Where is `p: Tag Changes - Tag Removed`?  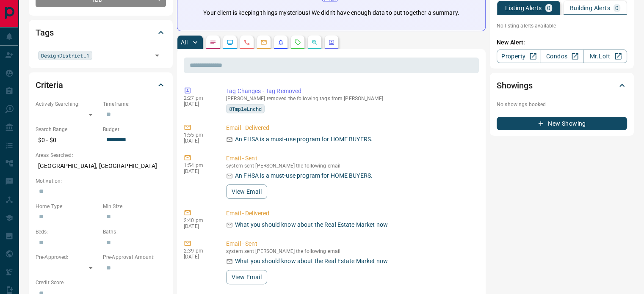
p: Tag Changes - Tag Removed is located at coordinates (350, 91).